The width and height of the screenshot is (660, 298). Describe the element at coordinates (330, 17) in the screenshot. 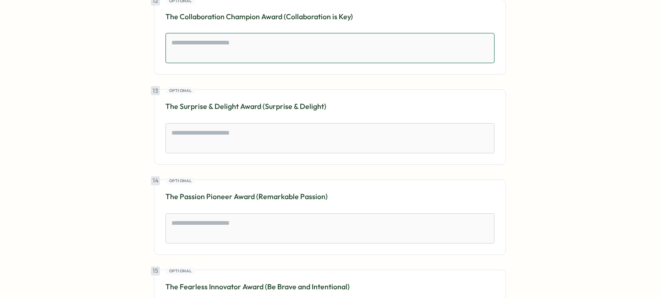

I see `p: The Collaboration Champion Award (Collaboration is Key)` at that location.